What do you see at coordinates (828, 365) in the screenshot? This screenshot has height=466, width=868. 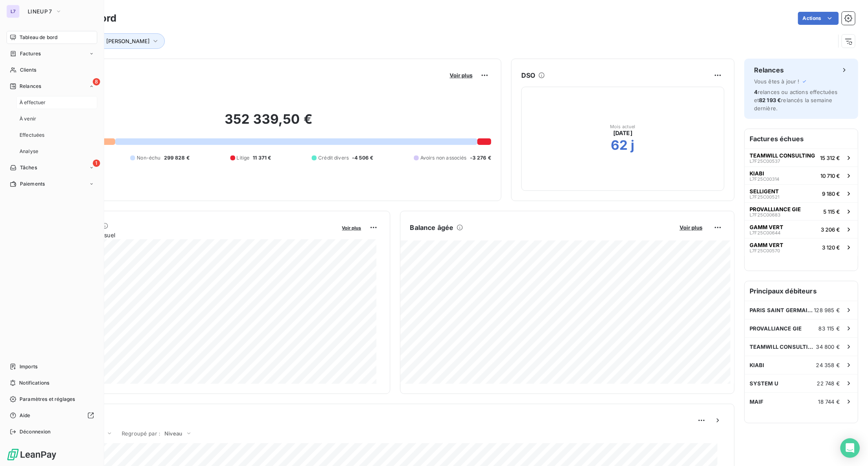 I see `span: 24 358 €` at bounding box center [828, 365].